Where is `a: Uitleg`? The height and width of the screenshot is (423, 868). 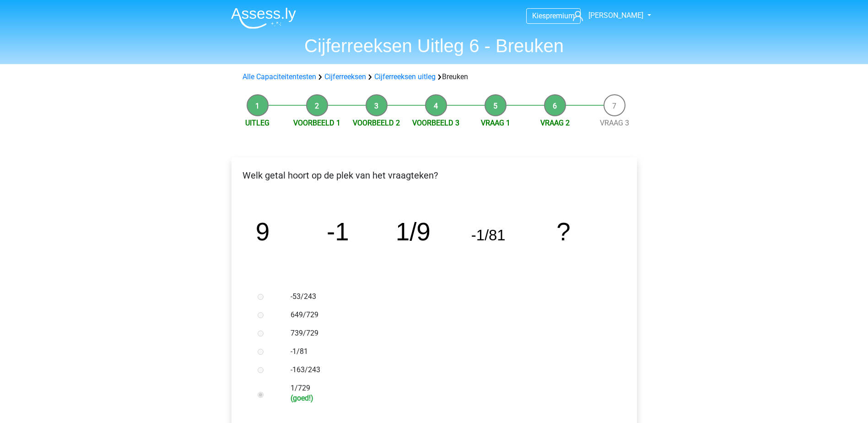
a: Uitleg is located at coordinates (257, 123).